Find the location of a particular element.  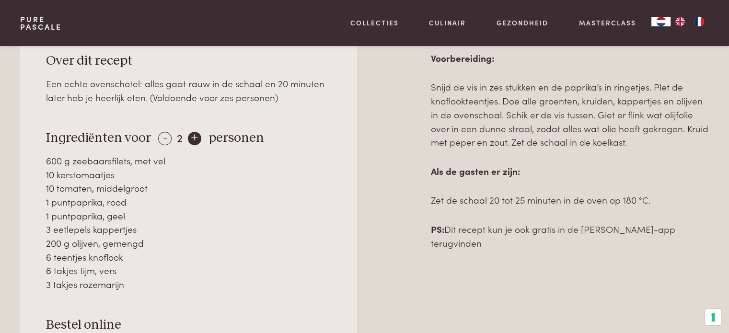

span: personen is located at coordinates (236, 138).